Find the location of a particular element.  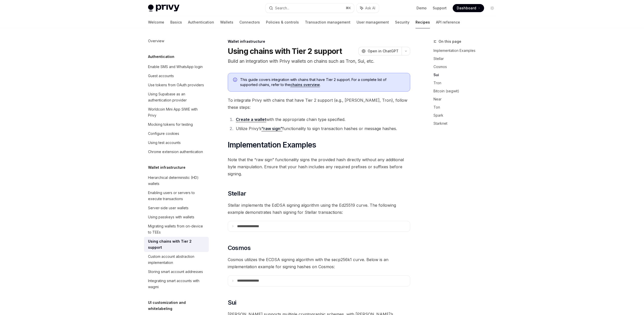

div: Custom account abstraction implementation is located at coordinates (177, 260).